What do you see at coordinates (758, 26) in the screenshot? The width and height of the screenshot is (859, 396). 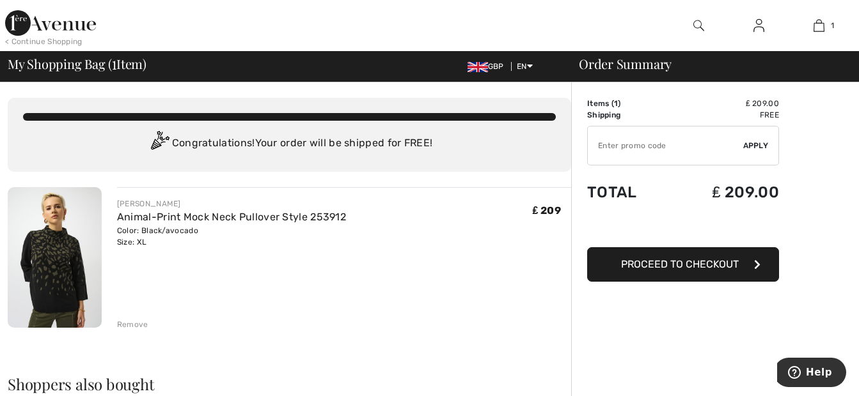 I see `img: My Info` at bounding box center [758, 26].